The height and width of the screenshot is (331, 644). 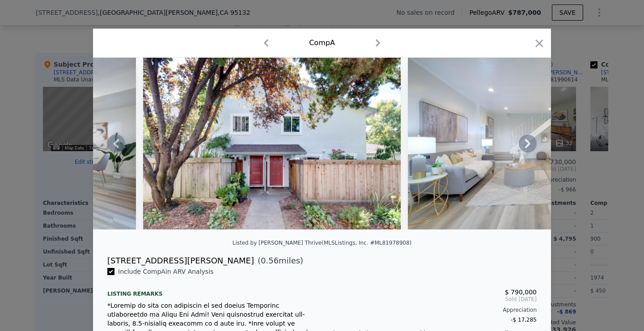 What do you see at coordinates (433, 310) in the screenshot?
I see `div: Appreciation` at bounding box center [433, 310].